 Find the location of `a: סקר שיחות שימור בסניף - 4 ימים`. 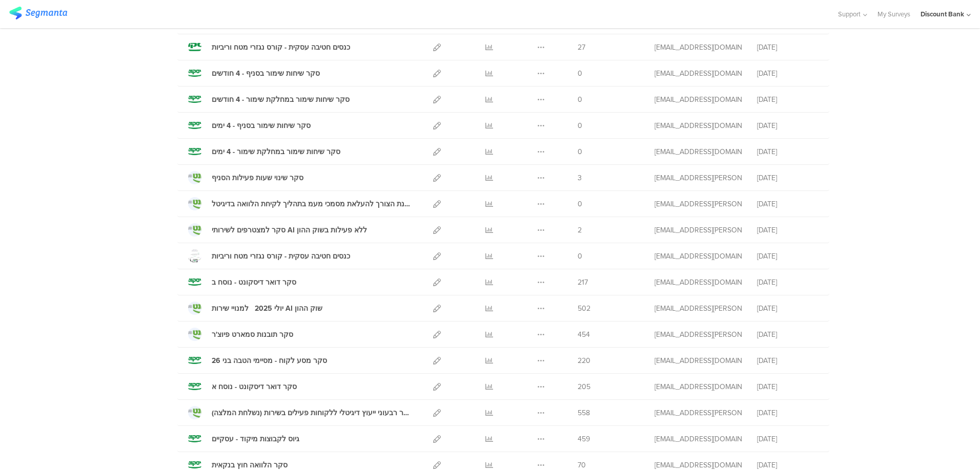

a: סקר שיחות שימור בסניף - 4 ימים is located at coordinates (249, 125).